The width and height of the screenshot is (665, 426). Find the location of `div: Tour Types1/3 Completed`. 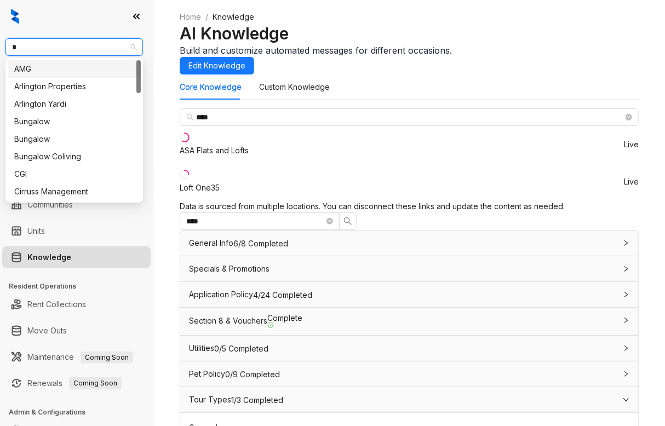

div: Tour Types1/3 Completed is located at coordinates (409, 400).